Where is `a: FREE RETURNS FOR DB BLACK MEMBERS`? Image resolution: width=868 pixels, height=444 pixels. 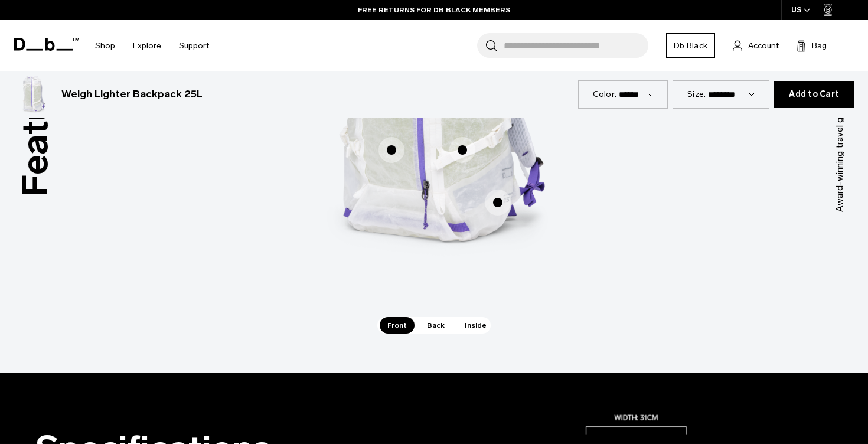
a: FREE RETURNS FOR DB BLACK MEMBERS is located at coordinates (434, 10).